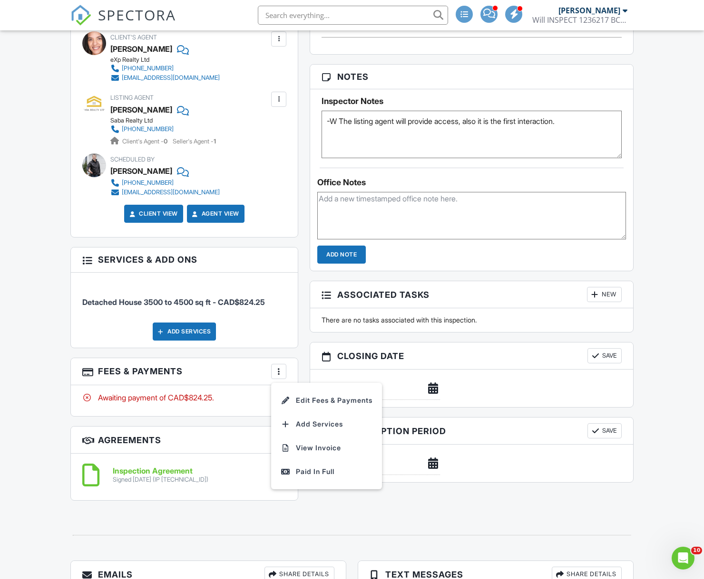 Image resolution: width=704 pixels, height=579 pixels. Describe the element at coordinates (81, 15) in the screenshot. I see `img: The Best Home Inspection Software - Spectora` at that location.